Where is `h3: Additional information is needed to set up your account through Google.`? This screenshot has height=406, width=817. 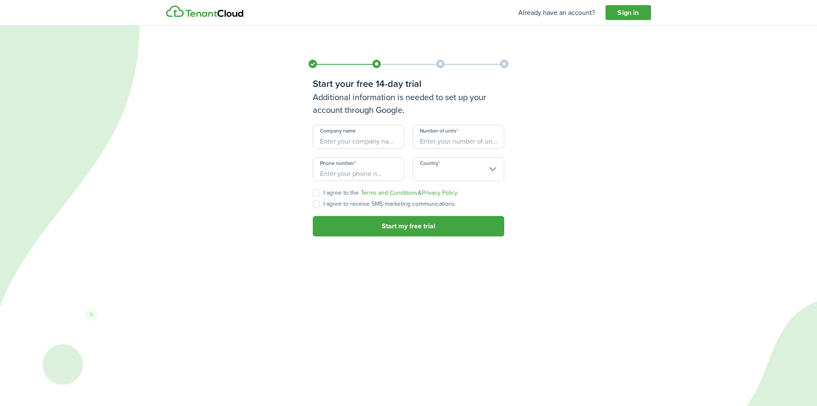 h3: Additional information is needed to set up your account through Google. is located at coordinates (409, 103).